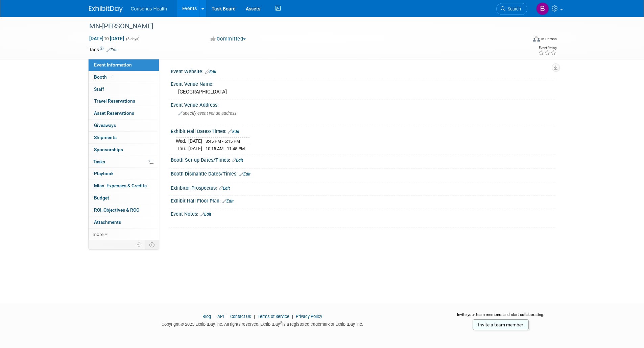  Describe the element at coordinates (133, 39) in the screenshot. I see `span: (3 days)` at that location.